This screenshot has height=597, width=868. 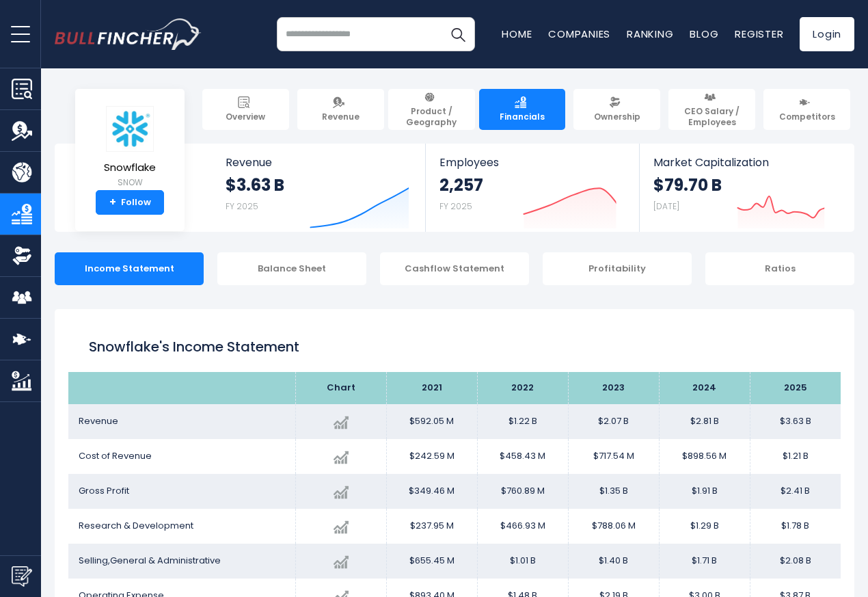 I want to click on span: CEO Salary / Employees, so click(x=712, y=116).